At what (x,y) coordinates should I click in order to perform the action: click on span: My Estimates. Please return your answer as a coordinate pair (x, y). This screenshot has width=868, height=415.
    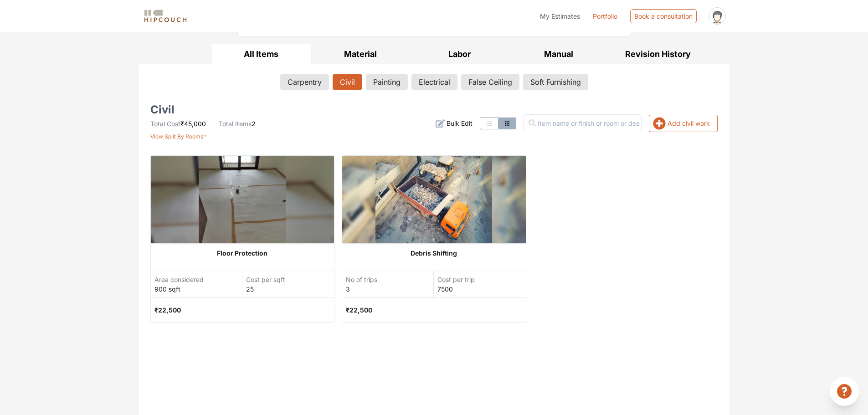
    Looking at the image, I should click on (560, 16).